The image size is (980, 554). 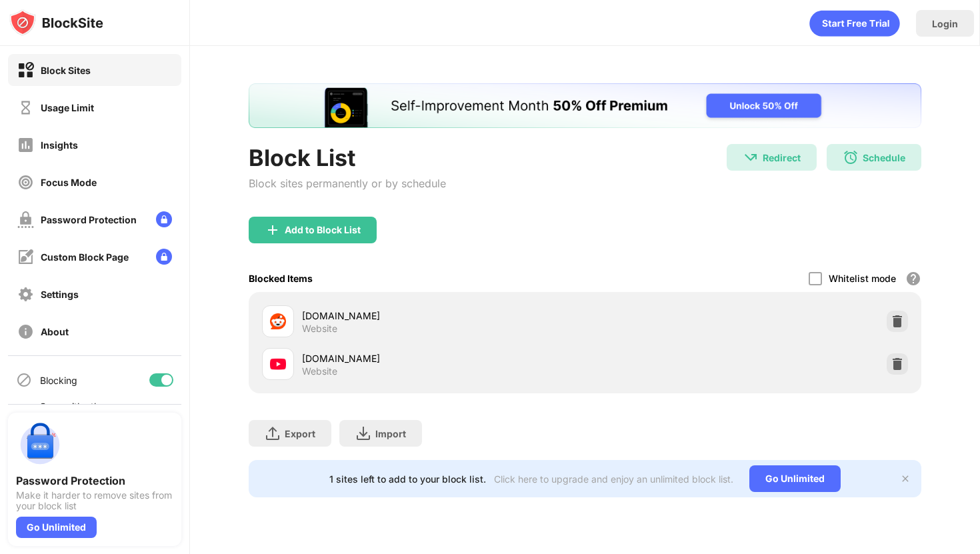 What do you see at coordinates (24, 380) in the screenshot?
I see `img: blocking-icon.svg` at bounding box center [24, 380].